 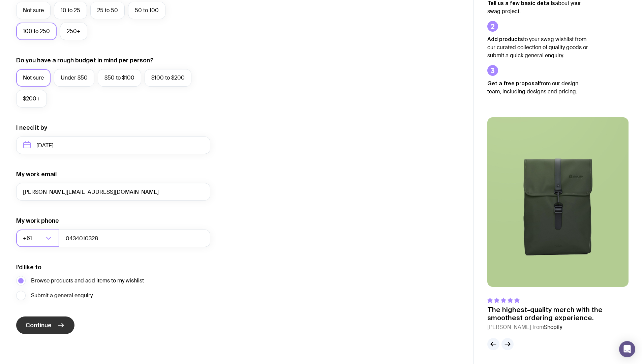 I want to click on input: Select a target date, so click(x=113, y=145).